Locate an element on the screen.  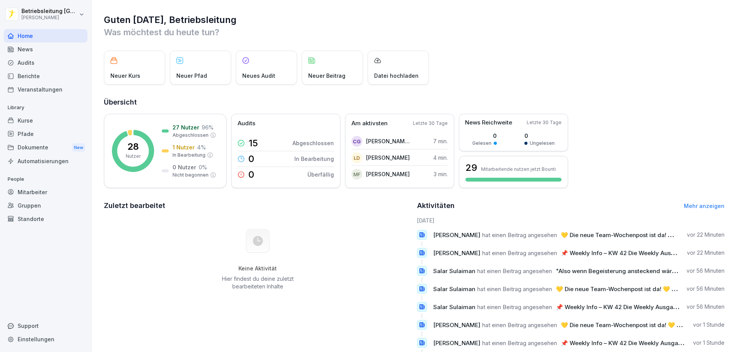
p: Library is located at coordinates (46, 108).